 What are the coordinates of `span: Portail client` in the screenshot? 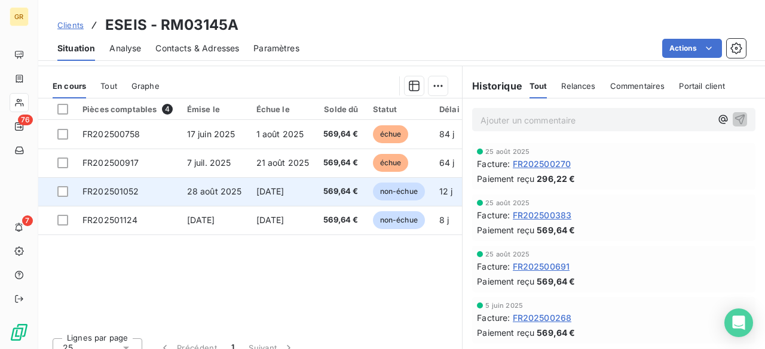 It's located at (701, 86).